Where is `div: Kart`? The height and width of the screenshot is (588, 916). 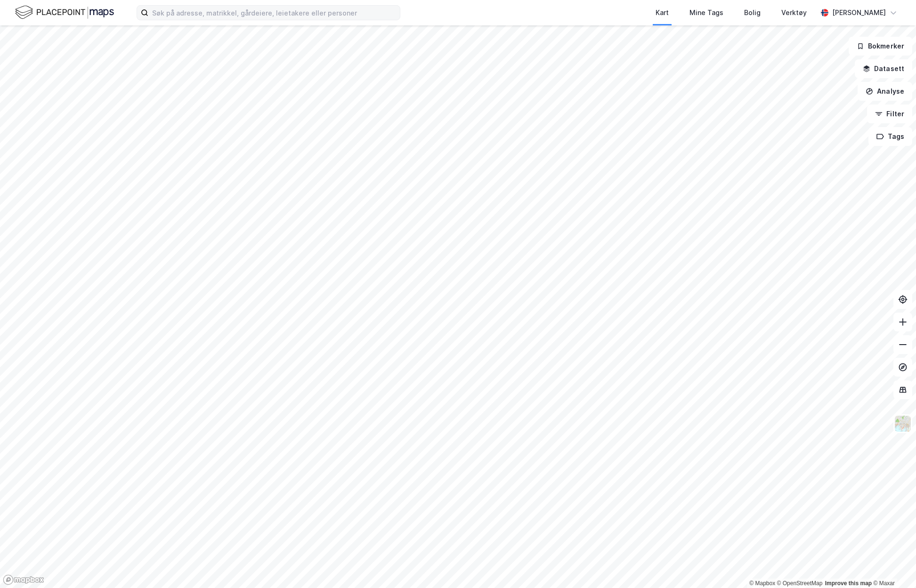
div: Kart is located at coordinates (662, 13).